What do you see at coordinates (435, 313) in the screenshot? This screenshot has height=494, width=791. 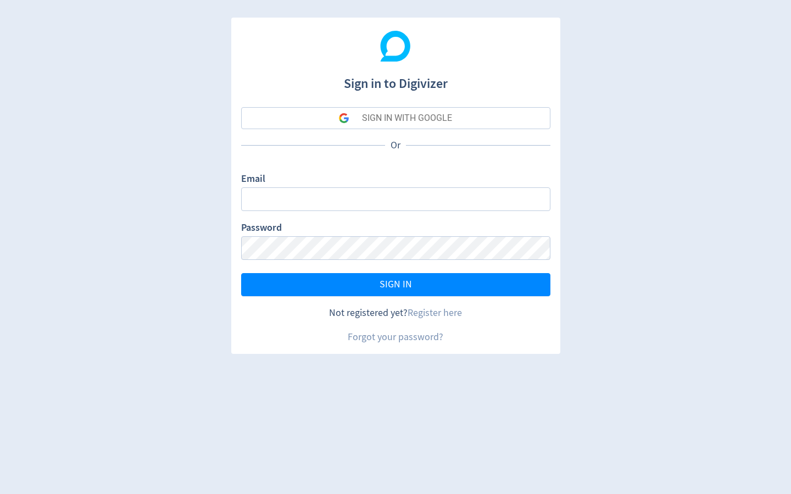 I see `a: Register here` at bounding box center [435, 313].